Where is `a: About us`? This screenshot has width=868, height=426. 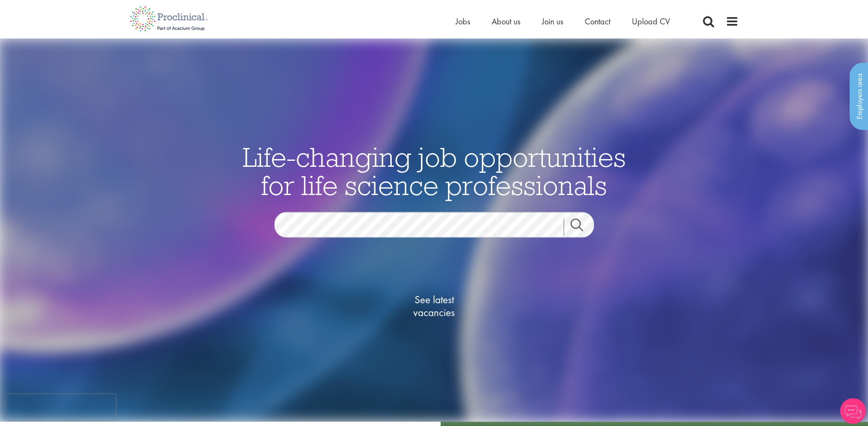
a: About us is located at coordinates (506, 21).